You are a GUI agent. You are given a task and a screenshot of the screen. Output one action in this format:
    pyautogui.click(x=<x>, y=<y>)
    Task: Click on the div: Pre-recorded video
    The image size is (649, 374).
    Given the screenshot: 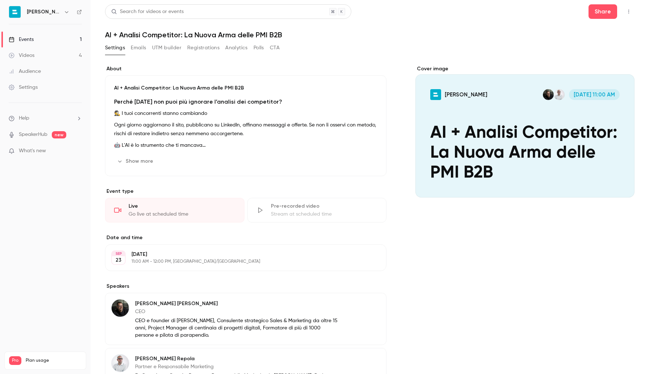 What is the action you would take?
    pyautogui.click(x=324, y=206)
    